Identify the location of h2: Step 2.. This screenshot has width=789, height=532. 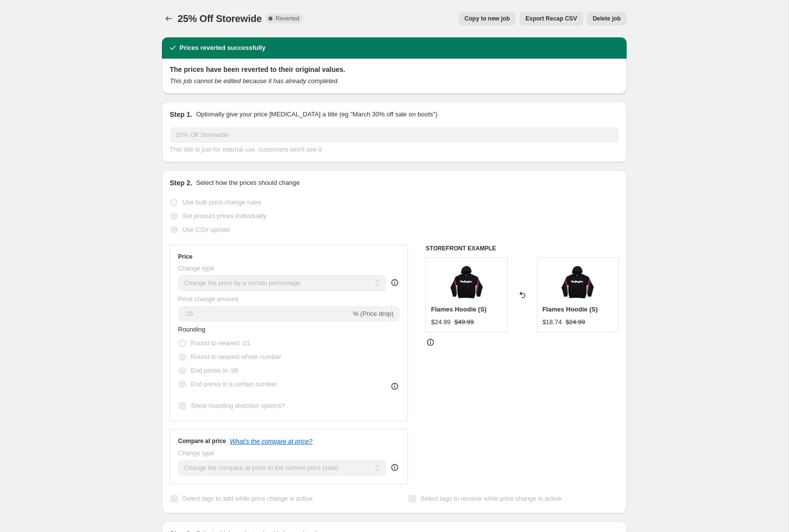
(181, 183).